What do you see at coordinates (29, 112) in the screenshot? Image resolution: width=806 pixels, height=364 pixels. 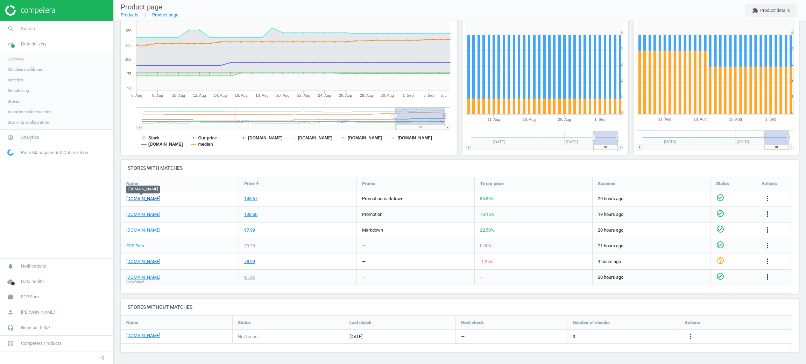 I see `span: Assortment intersection` at bounding box center [29, 112].